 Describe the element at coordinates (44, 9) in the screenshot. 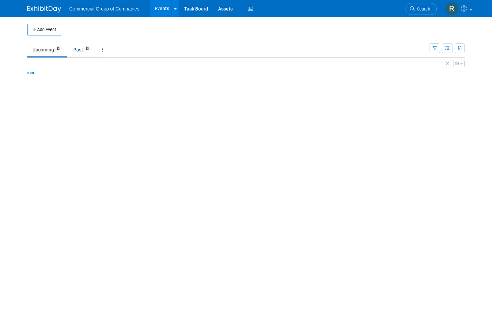

I see `img: ExhibitDay` at that location.